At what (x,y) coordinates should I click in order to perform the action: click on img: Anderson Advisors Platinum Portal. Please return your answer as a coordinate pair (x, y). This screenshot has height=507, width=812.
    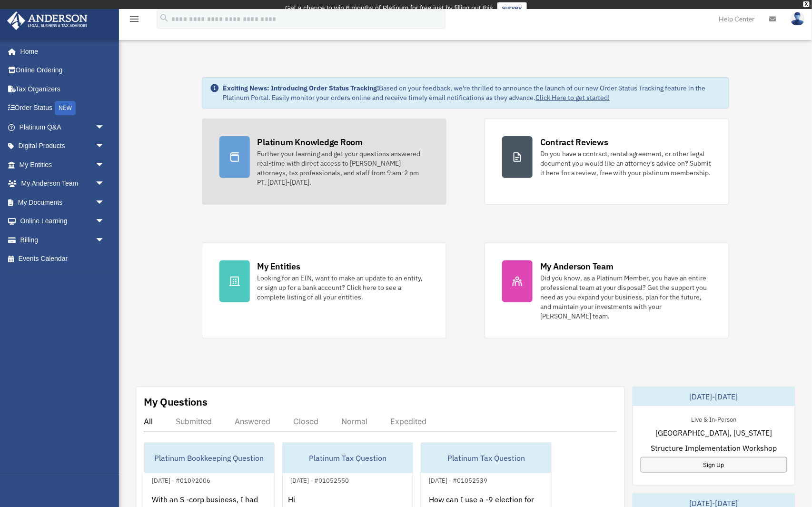
    Looking at the image, I should click on (47, 21).